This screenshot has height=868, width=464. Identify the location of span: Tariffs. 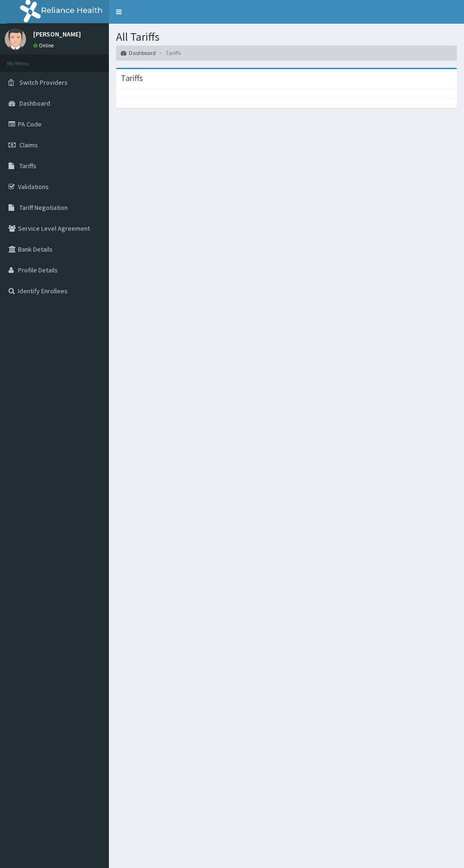
(28, 166).